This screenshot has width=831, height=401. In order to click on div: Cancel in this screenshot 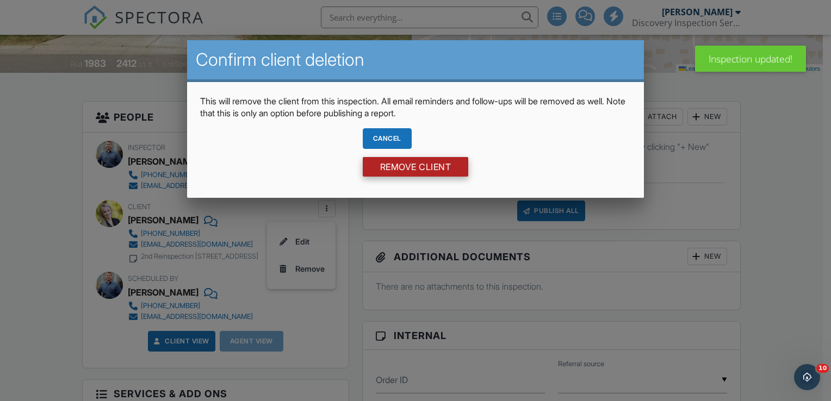, I will do `click(387, 139)`.